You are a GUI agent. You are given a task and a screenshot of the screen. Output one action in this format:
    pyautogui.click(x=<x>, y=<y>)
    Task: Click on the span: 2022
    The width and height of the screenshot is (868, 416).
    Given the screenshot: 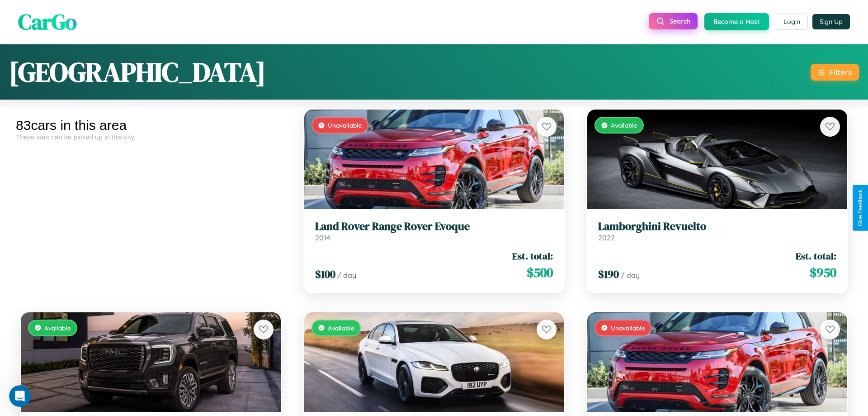 What is the action you would take?
    pyautogui.click(x=606, y=237)
    